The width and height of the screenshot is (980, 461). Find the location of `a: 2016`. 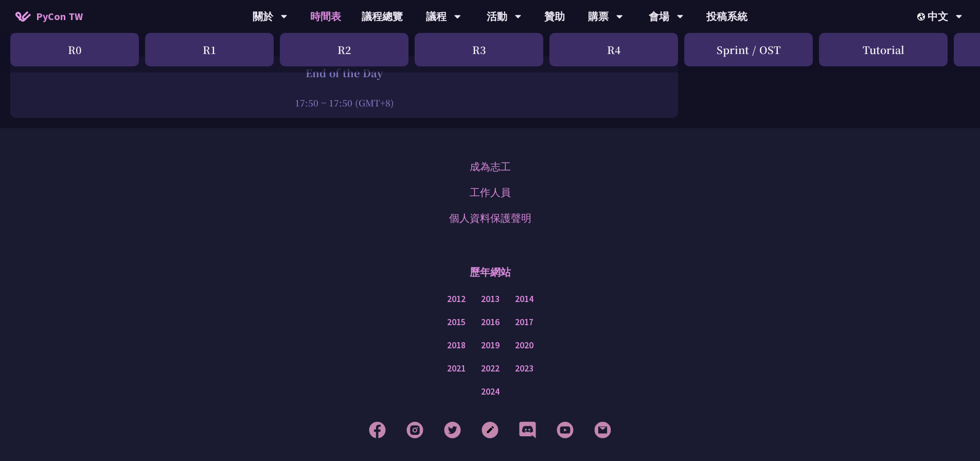

a: 2016 is located at coordinates (490, 322).